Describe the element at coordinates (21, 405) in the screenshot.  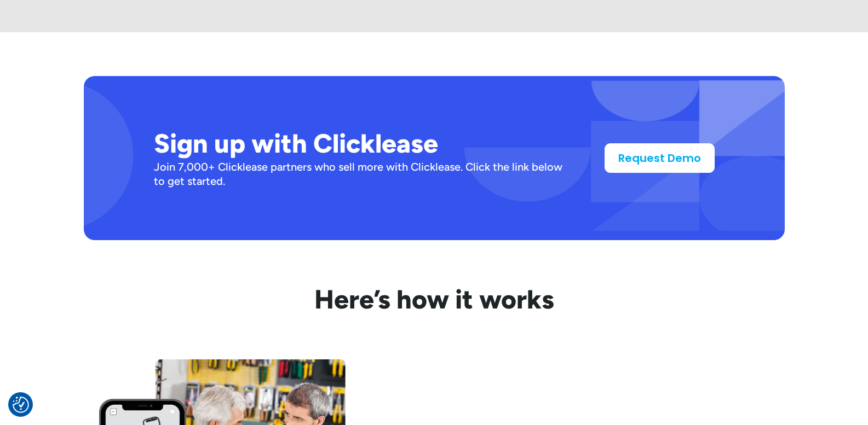
I see `button: Consent Preferences` at that location.